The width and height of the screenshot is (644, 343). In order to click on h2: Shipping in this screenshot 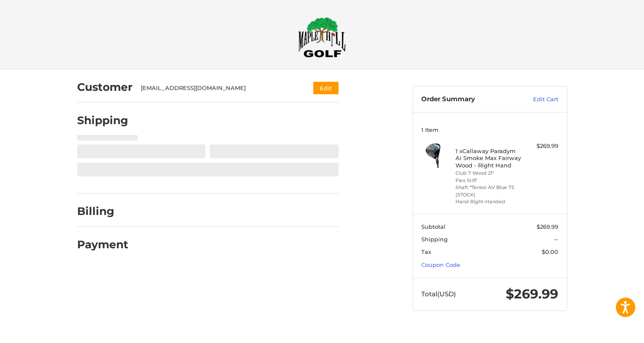, I will do `click(102, 120)`.